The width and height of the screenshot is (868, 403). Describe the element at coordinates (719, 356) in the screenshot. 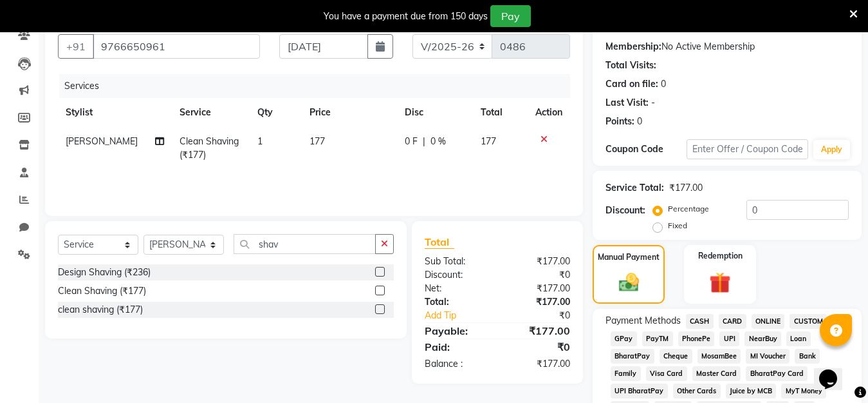

I see `span: MosamBee` at that location.